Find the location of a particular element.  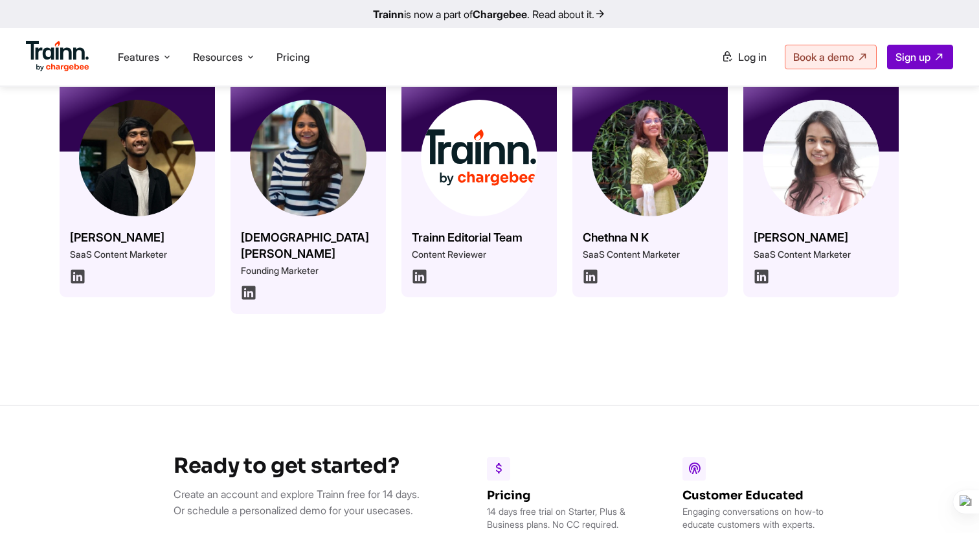

img: omar.fdda292.webp is located at coordinates (137, 158).